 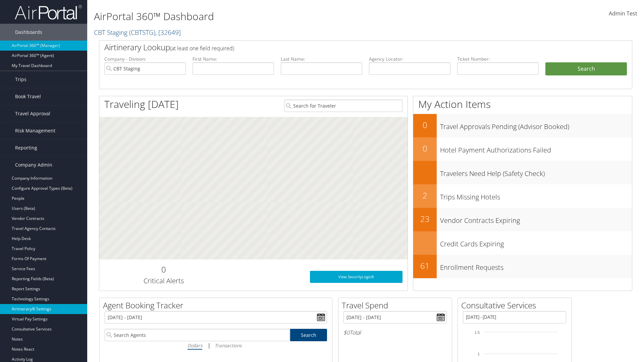 What do you see at coordinates (536, 196) in the screenshot?
I see `h3: Trips Missing Hotels` at bounding box center [536, 196].